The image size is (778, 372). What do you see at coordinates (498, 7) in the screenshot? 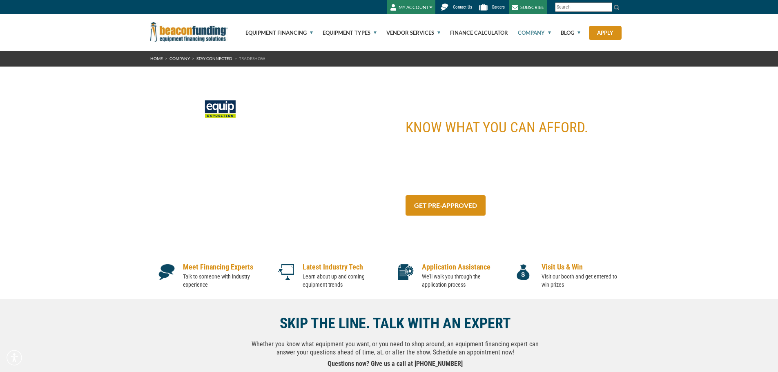
I see `span: Careers` at bounding box center [498, 7].